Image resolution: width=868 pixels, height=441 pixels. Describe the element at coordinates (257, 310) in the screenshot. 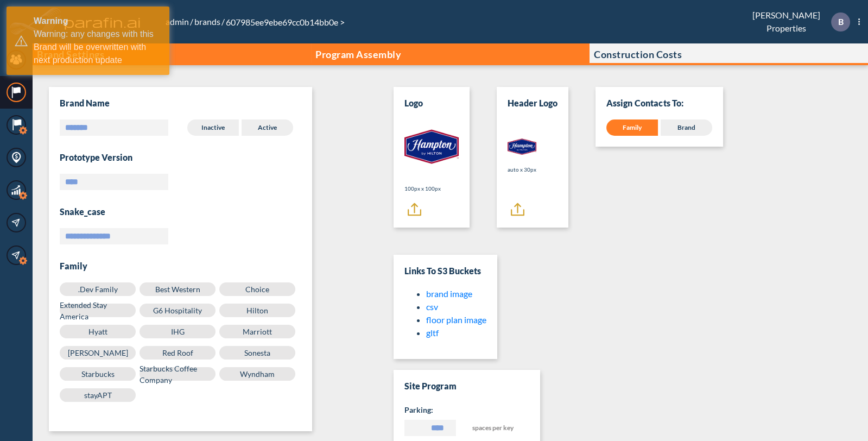

I see `label: Hilton` at that location.